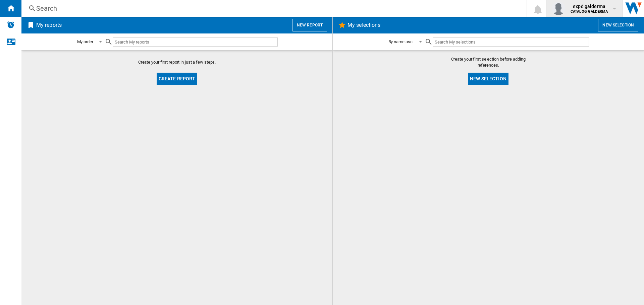 The height and width of the screenshot is (305, 644). What do you see at coordinates (177, 62) in the screenshot?
I see `span: Create your first report in just a few steps.` at bounding box center [177, 62].